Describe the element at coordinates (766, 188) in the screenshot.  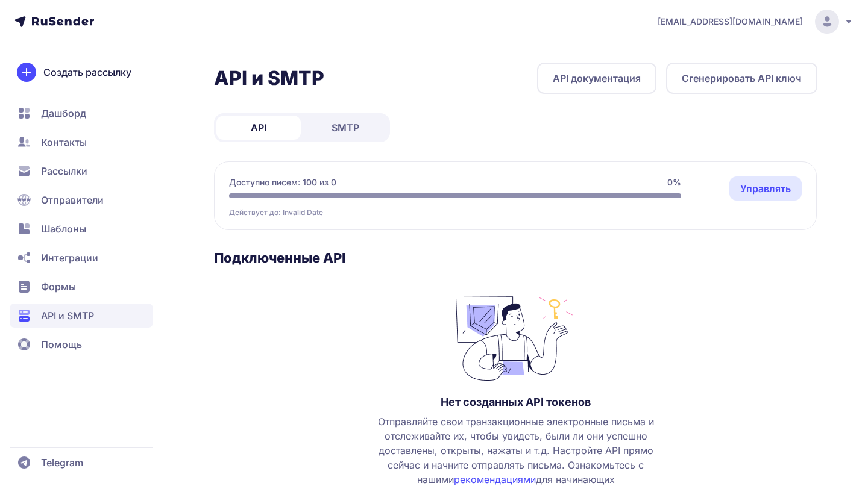
I see `a: Управлять` at that location.